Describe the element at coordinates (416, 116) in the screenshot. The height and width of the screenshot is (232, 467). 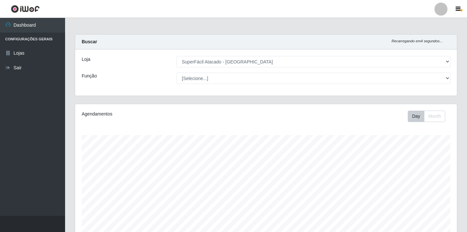
I see `button: Day` at that location.